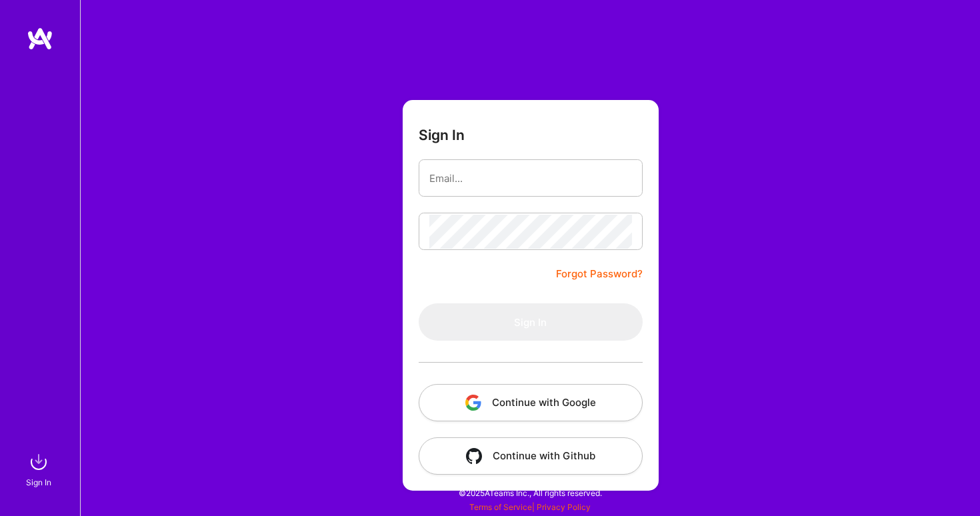 Image resolution: width=980 pixels, height=516 pixels. I want to click on img: sign in, so click(39, 462).